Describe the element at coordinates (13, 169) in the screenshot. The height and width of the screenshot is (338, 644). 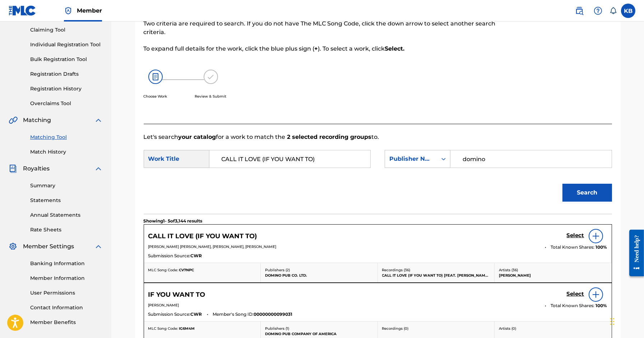
I see `img: Royalties` at that location.